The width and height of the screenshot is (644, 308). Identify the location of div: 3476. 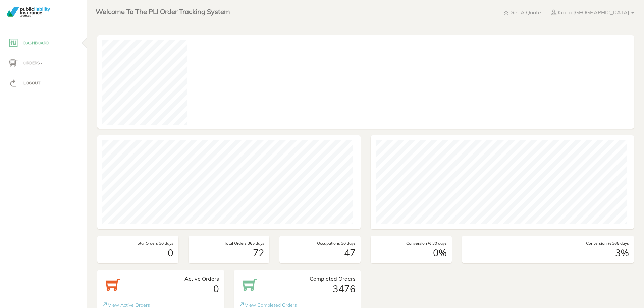
(313, 285).